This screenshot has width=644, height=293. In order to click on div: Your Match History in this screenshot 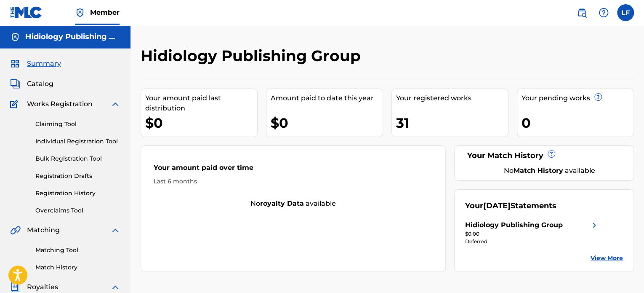, I will do `click(544, 155)`.